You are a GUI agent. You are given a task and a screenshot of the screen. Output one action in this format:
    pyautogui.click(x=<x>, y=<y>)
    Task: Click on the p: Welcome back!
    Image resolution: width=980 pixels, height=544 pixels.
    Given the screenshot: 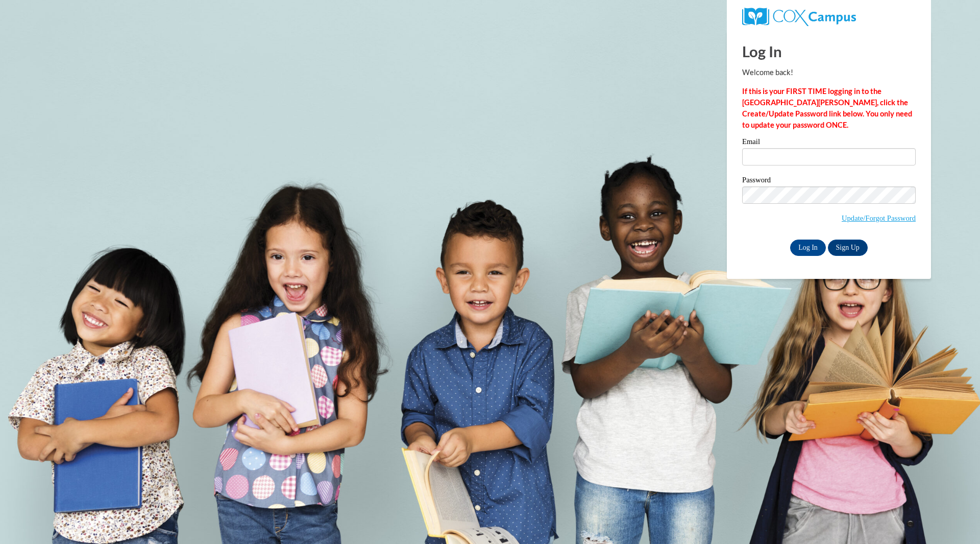 What is the action you would take?
    pyautogui.click(x=829, y=73)
    